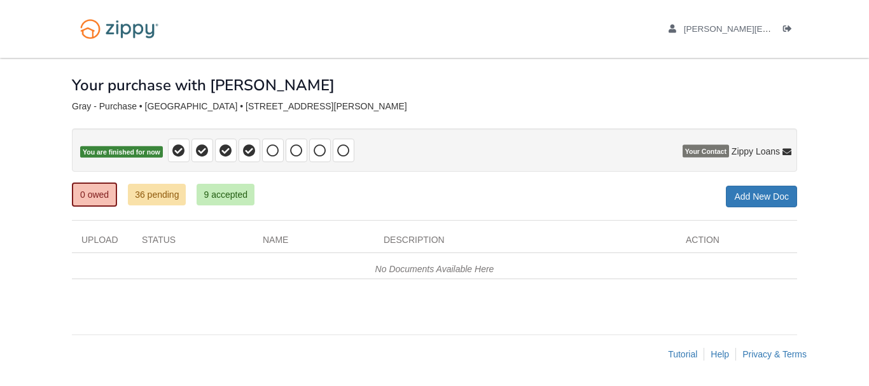 The height and width of the screenshot is (386, 869). What do you see at coordinates (719, 354) in the screenshot?
I see `a: Help` at bounding box center [719, 354].